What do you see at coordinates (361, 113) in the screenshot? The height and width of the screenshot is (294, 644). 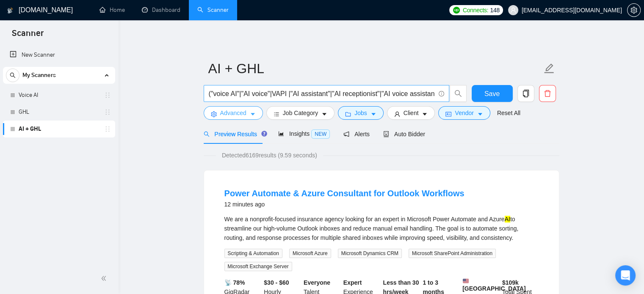 I see `span: Jobs` at bounding box center [361, 113].